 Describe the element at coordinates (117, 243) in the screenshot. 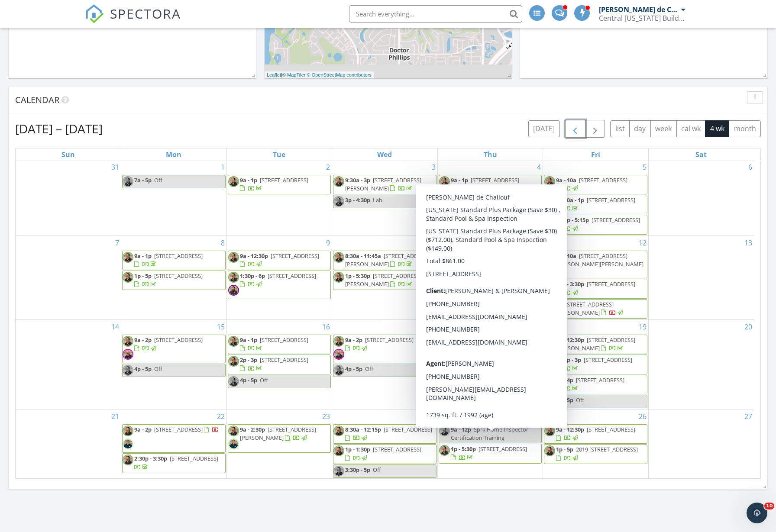

I see `a: Go to September 7, 2025` at that location.